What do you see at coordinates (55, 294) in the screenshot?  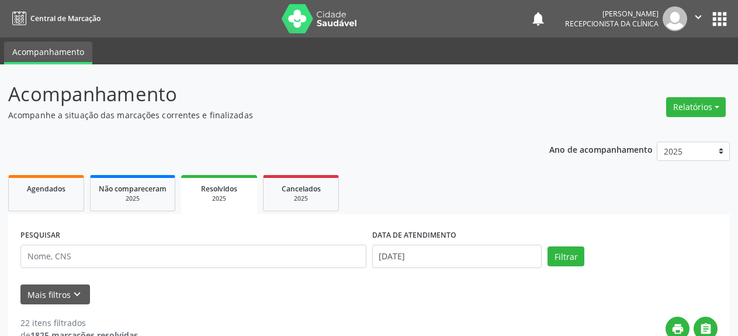 I see `button: Mais filtroskeyboard_arrow_down` at bounding box center [55, 294].